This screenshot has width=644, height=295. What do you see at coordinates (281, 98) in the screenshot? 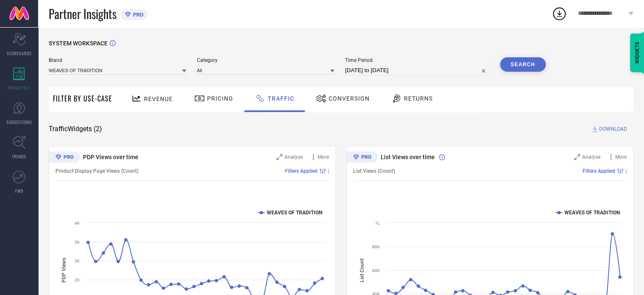
I see `span: Traffic` at bounding box center [281, 98].